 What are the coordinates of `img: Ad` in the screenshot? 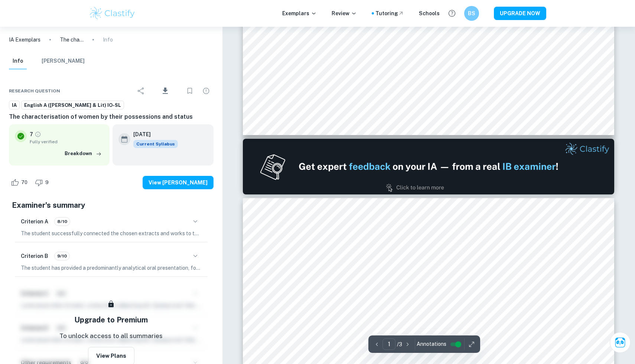 It's located at (428, 167).